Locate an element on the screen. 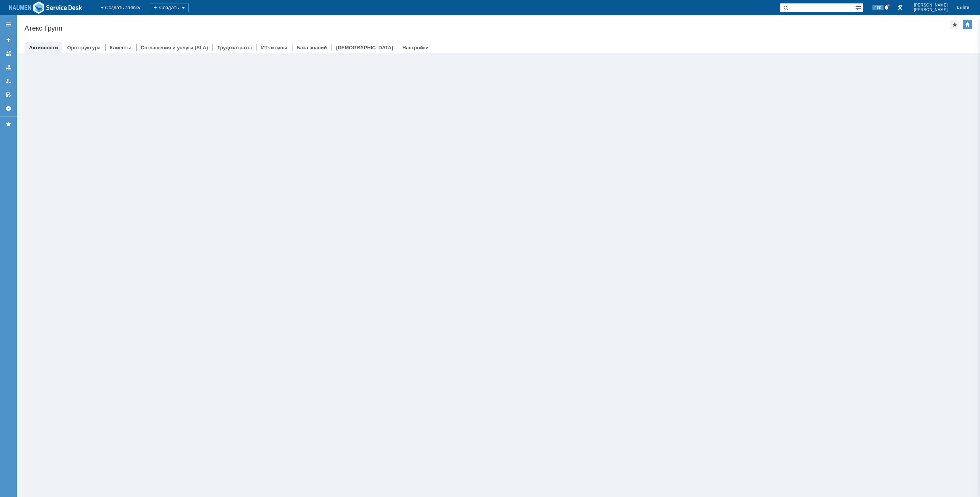 This screenshot has height=497, width=980. a: Заявки на командах is located at coordinates (8, 53).